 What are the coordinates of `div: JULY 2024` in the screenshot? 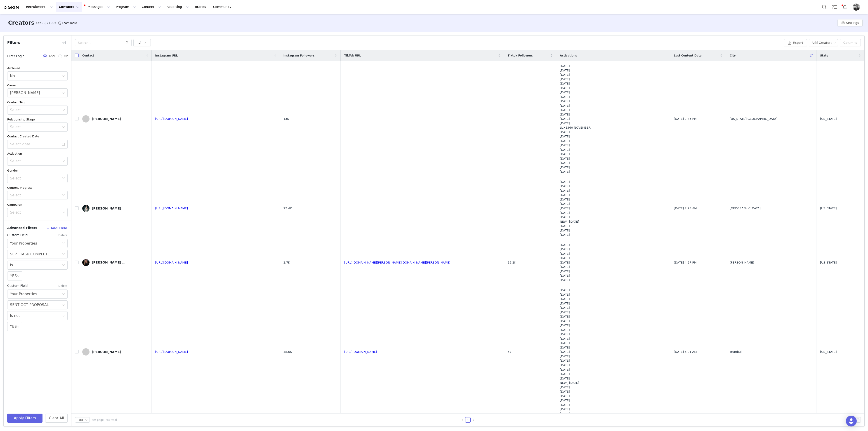 It's located at (611, 106).